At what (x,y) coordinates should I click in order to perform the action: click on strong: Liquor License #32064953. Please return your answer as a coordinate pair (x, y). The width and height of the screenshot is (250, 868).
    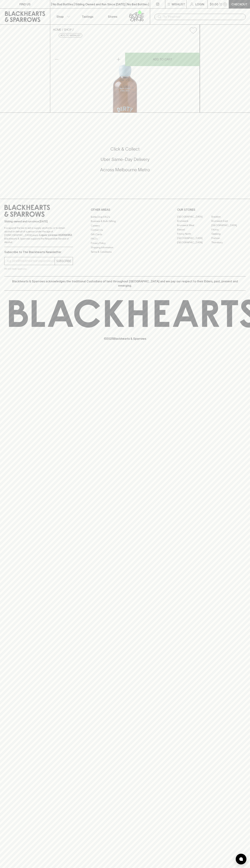
    Looking at the image, I should click on (56, 235).